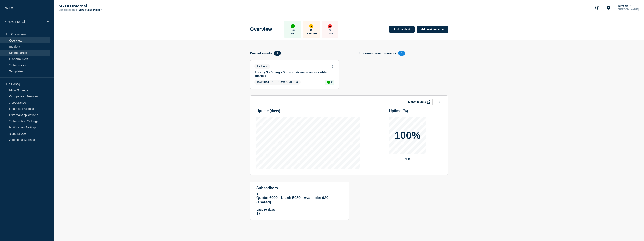 Image resolution: width=644 pixels, height=241 pixels. I want to click on p: 100%, so click(408, 135).